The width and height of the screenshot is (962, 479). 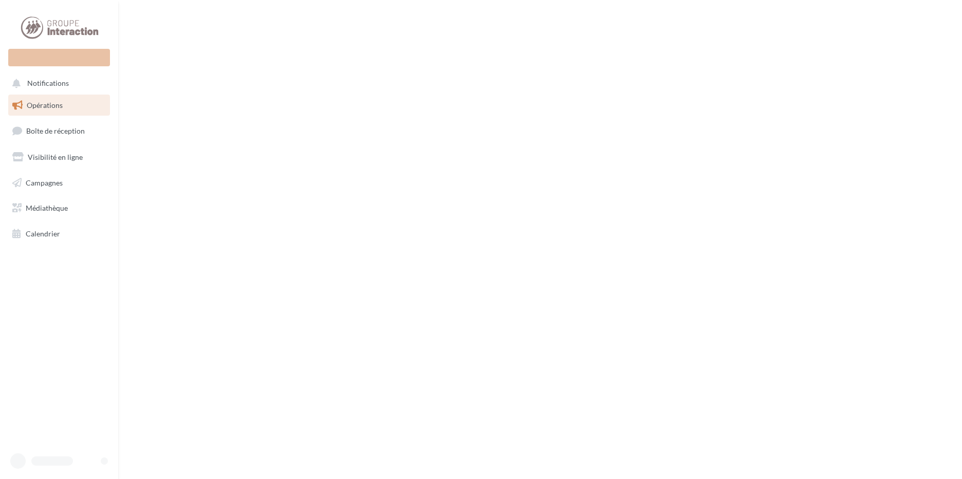 What do you see at coordinates (55, 157) in the screenshot?
I see `span: Visibilité en ligne` at bounding box center [55, 157].